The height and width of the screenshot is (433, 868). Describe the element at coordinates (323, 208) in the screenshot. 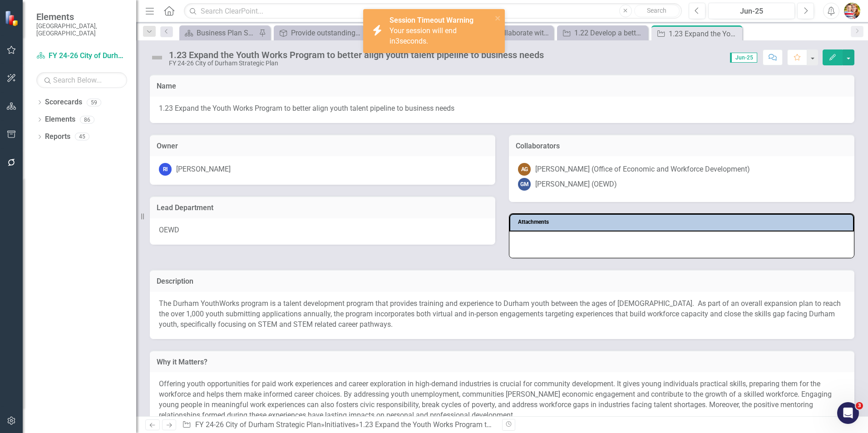

I see `h3: Lead Department` at that location.